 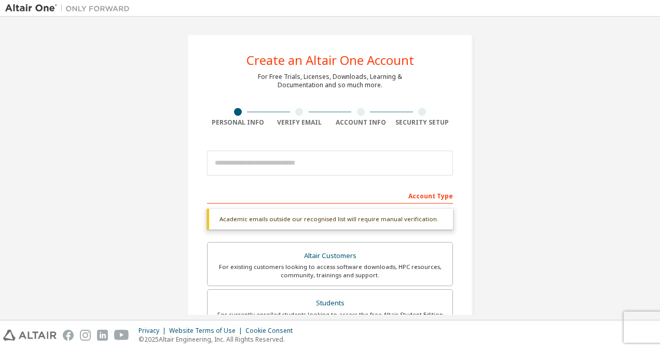 I want to click on div: Privacy, so click(x=154, y=331).